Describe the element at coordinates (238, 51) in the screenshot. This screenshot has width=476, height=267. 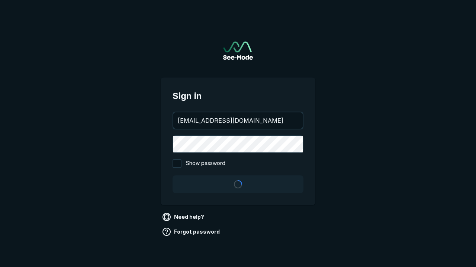
I see `img: See-Mode Logo` at that location.